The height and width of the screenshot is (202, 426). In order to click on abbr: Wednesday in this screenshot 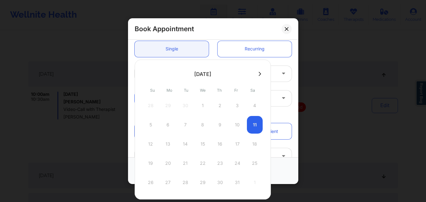, I will do `click(203, 90)`.